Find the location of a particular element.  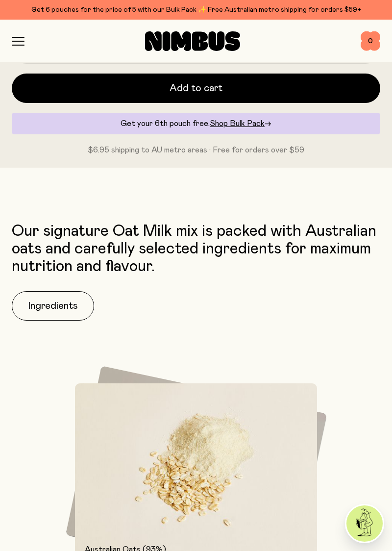

button: Add to cart is located at coordinates (196, 88).